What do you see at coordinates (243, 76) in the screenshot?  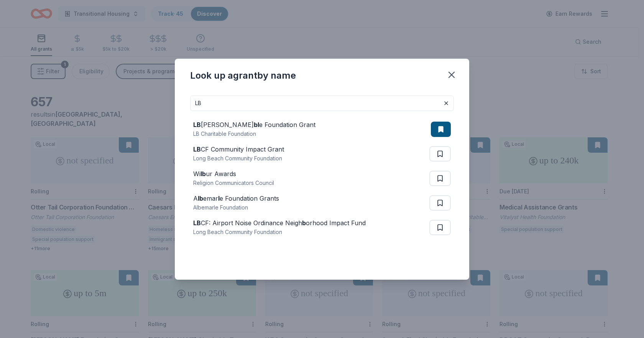 I see `div: Look up a grant by name` at bounding box center [243, 76].